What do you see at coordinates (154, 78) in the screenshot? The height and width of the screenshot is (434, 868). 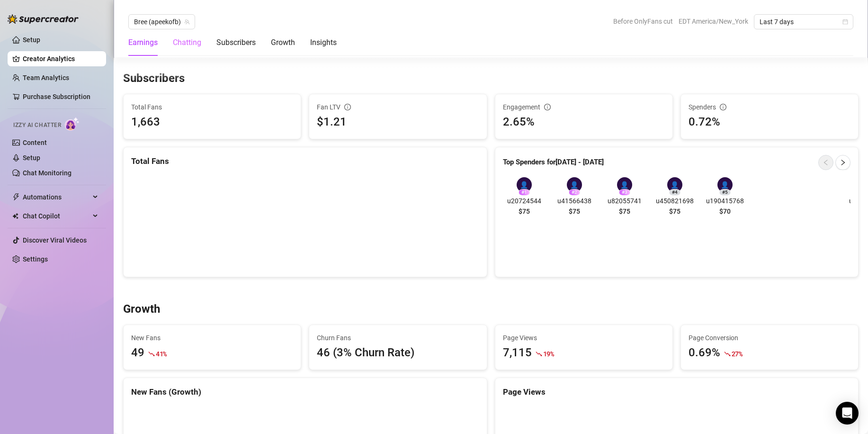 I see `h3: Subscribers` at bounding box center [154, 78].